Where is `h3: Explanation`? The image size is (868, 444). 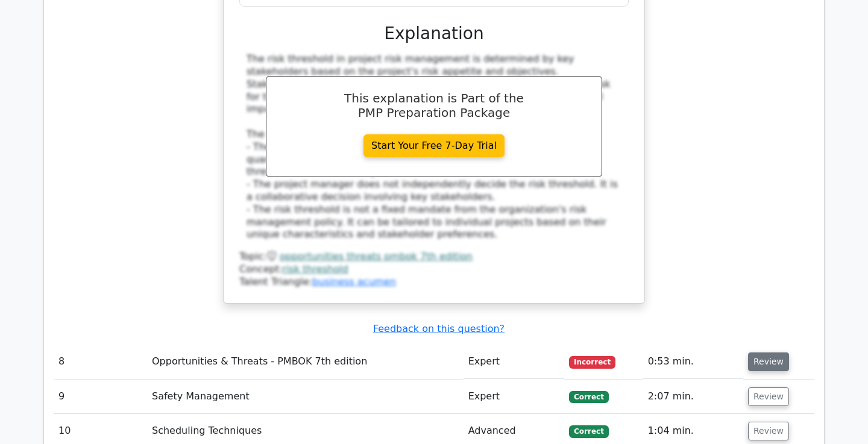 h3: Explanation is located at coordinates (434, 34).